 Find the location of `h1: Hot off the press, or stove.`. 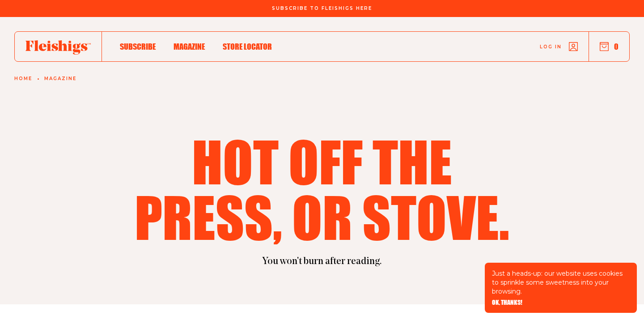

h1: Hot off the press, or stove. is located at coordinates (322, 189).